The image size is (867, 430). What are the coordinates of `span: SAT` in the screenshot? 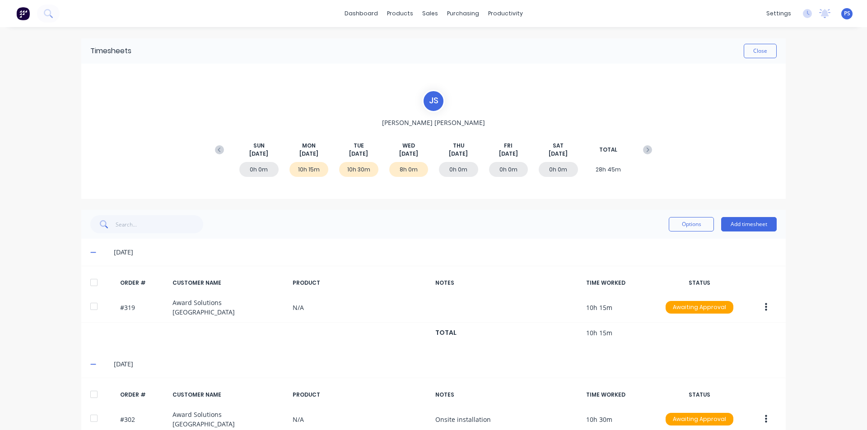 It's located at (558, 146).